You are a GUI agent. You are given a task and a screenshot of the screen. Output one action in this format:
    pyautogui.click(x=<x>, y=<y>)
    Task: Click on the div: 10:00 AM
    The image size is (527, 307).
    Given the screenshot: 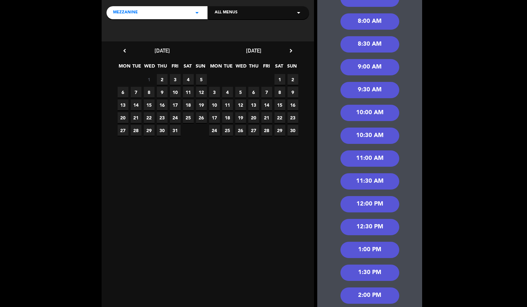 What is the action you would take?
    pyautogui.click(x=370, y=113)
    